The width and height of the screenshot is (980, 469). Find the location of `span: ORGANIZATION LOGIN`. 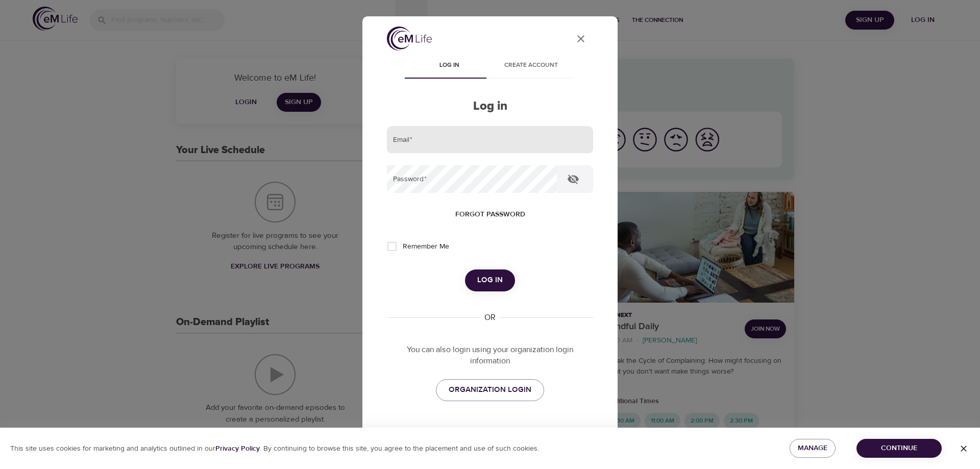

span: ORGANIZATION LOGIN is located at coordinates (490, 390).